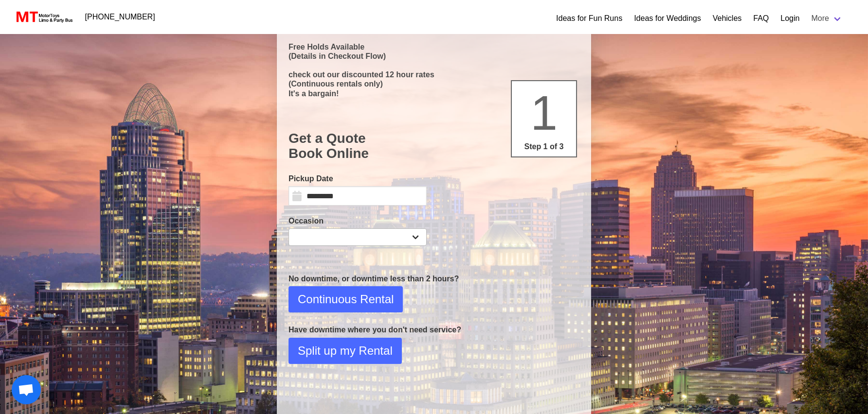 This screenshot has height=414, width=868. I want to click on button: Split up my Rental, so click(345, 351).